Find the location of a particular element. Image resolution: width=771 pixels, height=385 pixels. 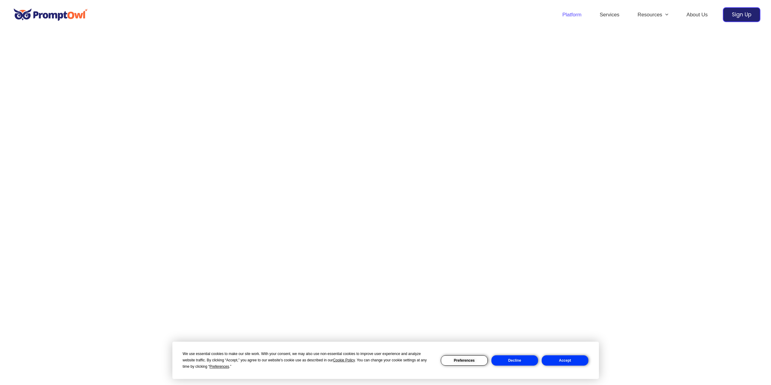

nav: Site Navigation: Header is located at coordinates (635, 15).